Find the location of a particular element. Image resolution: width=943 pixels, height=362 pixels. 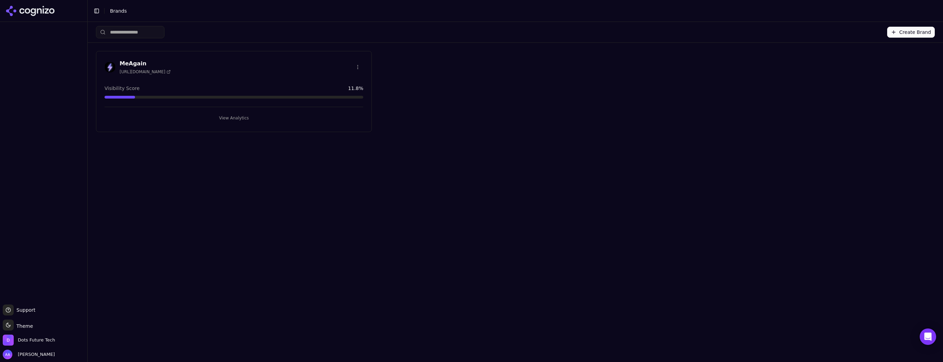

img: Dots Future Tech is located at coordinates (8, 340).